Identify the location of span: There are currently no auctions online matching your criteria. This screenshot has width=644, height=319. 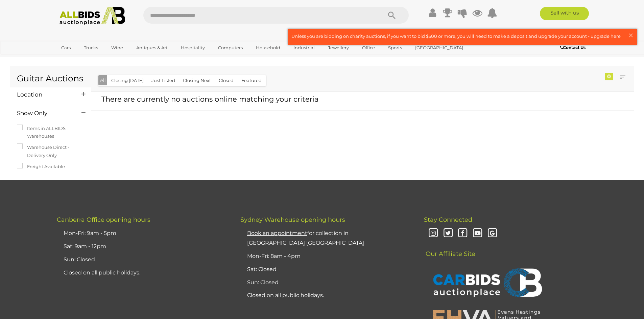
(209, 99).